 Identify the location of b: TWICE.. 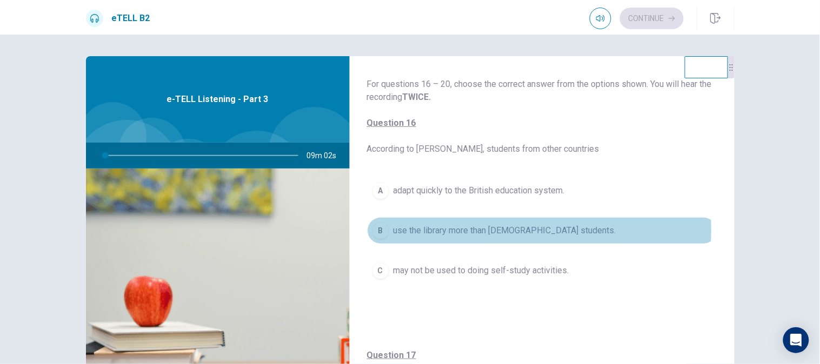
(417, 97).